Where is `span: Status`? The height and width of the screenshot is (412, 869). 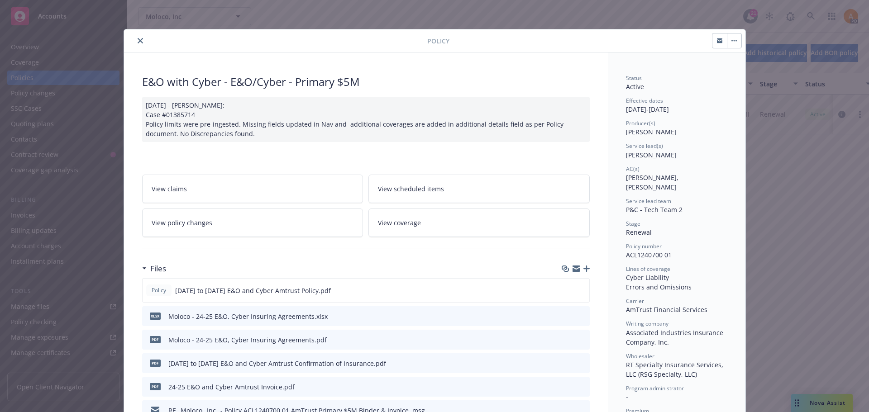 span: Status is located at coordinates (634, 78).